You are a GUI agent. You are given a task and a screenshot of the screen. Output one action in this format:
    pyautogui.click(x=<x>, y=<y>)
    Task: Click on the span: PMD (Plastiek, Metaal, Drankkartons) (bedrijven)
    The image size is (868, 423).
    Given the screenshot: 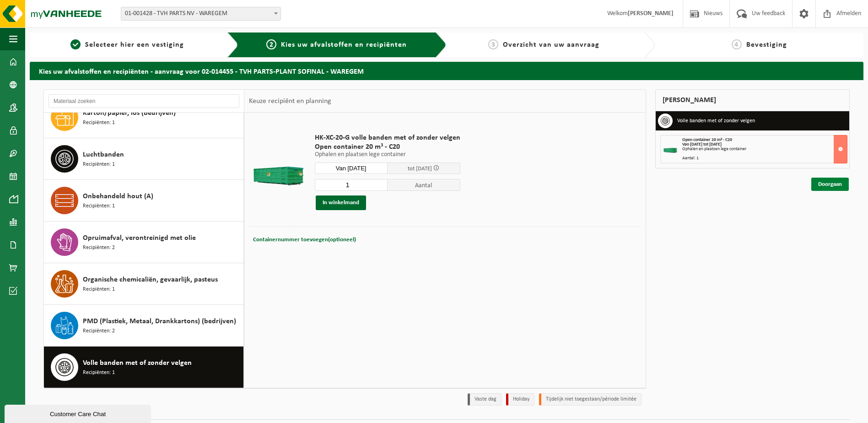 What is the action you would take?
    pyautogui.click(x=159, y=322)
    